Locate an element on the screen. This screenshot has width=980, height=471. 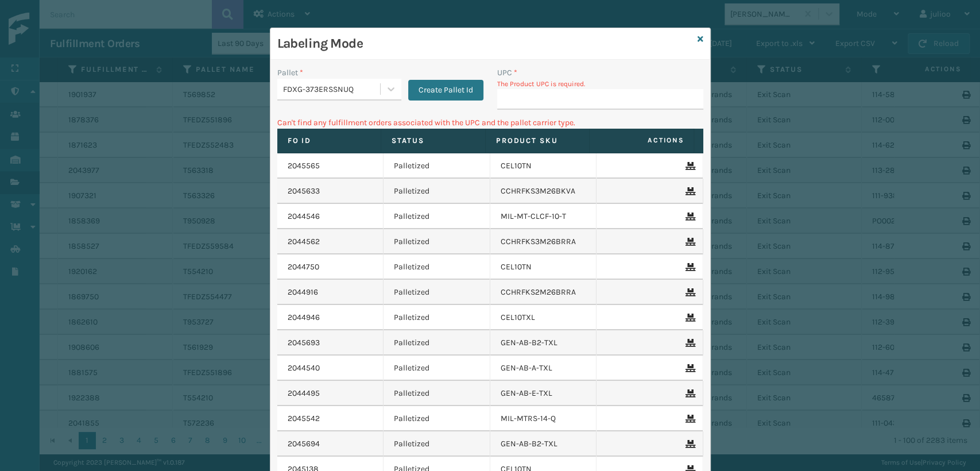
td: CCHRFKS3M26BKVA is located at coordinates (543, 191).